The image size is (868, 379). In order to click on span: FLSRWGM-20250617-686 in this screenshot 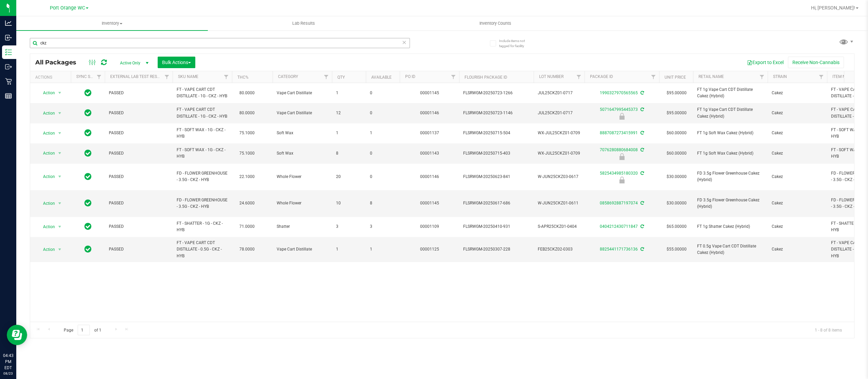, I will do `click(496, 203)`.